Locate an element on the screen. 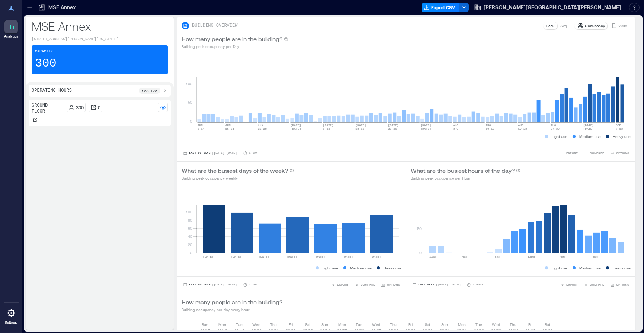 Image resolution: width=644 pixels, height=333 pixels. text: 8pm is located at coordinates (596, 256).